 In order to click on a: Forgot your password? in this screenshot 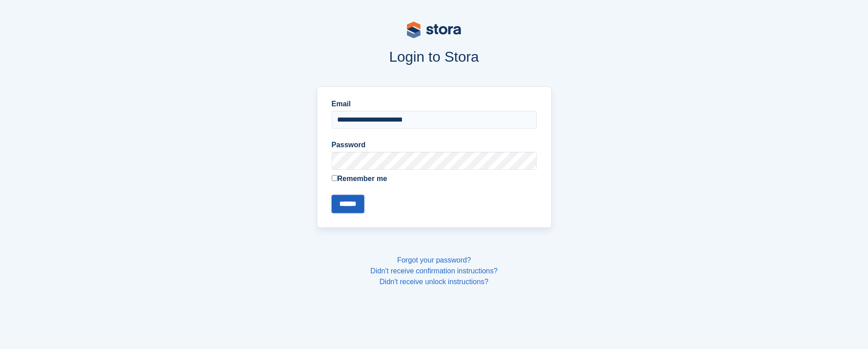, I will do `click(434, 260)`.